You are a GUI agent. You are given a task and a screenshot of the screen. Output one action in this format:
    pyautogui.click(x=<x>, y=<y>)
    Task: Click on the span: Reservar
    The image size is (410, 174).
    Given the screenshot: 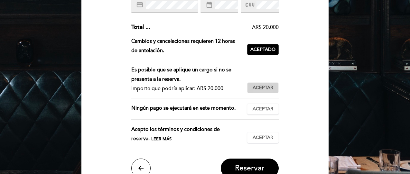 What is the action you would take?
    pyautogui.click(x=250, y=169)
    